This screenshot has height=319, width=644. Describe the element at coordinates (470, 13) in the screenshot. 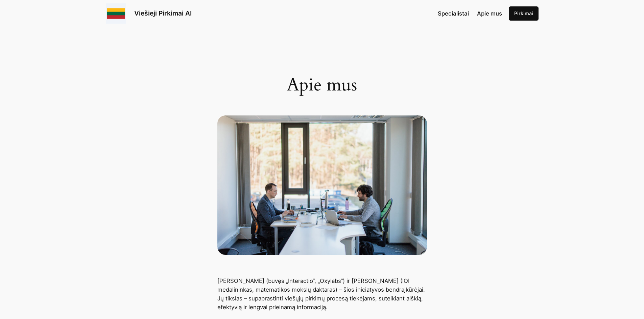

I see `nav: Navigation` at that location.